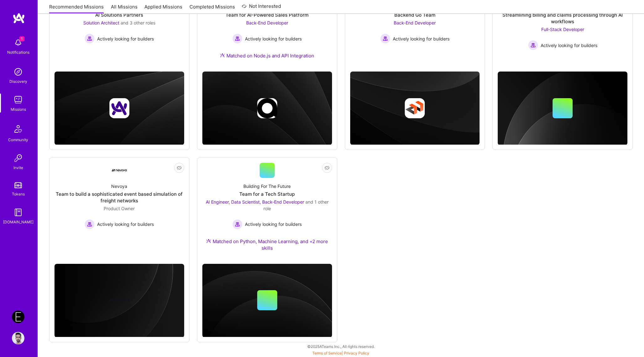  Describe the element at coordinates (212, 9) in the screenshot. I see `a: Completed Missions` at that location.